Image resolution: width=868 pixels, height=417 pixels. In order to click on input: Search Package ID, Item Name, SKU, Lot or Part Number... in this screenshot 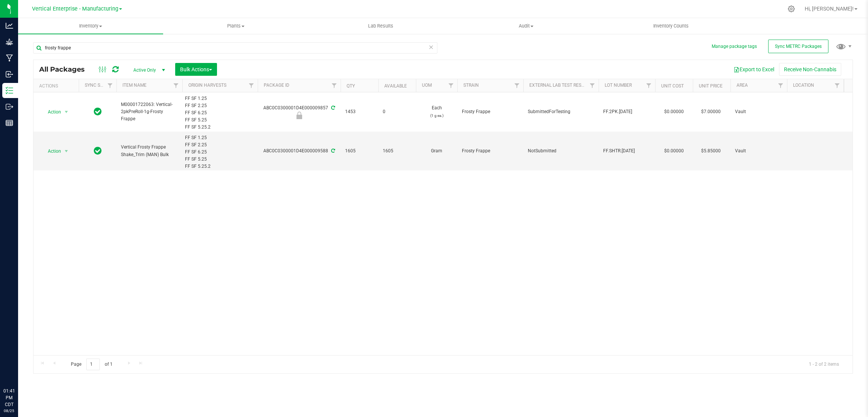, I will do `click(235, 47)`.